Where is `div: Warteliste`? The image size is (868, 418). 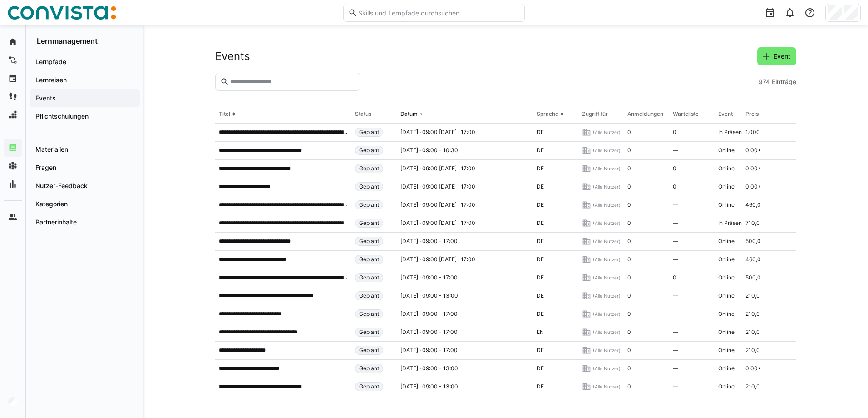
div: Warteliste is located at coordinates (685, 114).